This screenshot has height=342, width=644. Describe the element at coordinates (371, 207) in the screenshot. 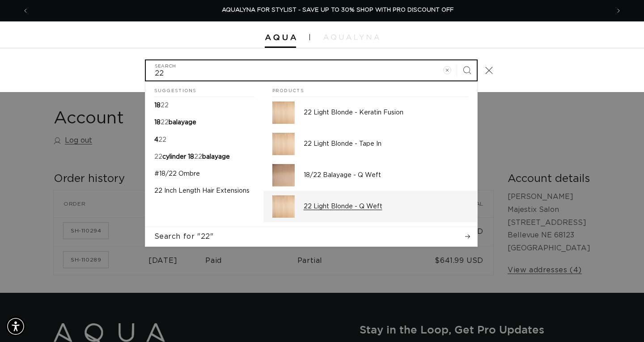

I see `a: 22 Light Blonde - Q Weft` at that location.